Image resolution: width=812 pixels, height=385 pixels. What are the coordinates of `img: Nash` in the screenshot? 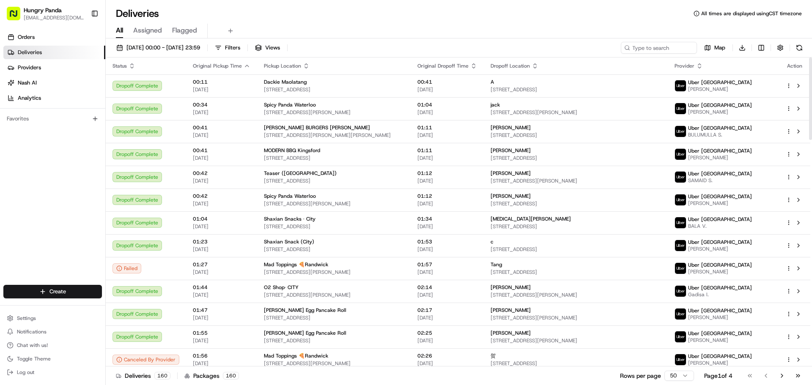 It's located at (17, 17).